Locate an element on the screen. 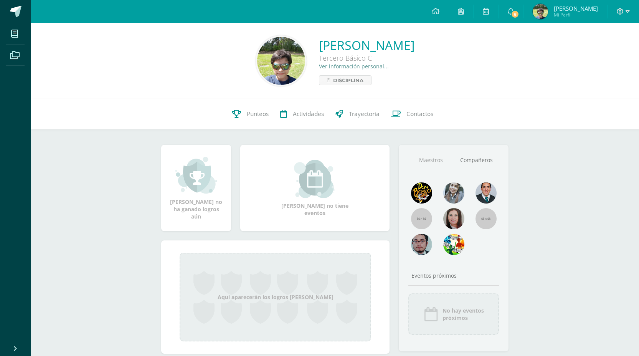 This screenshot has width=639, height=356. div: Tercero Básico C is located at coordinates (367, 58).